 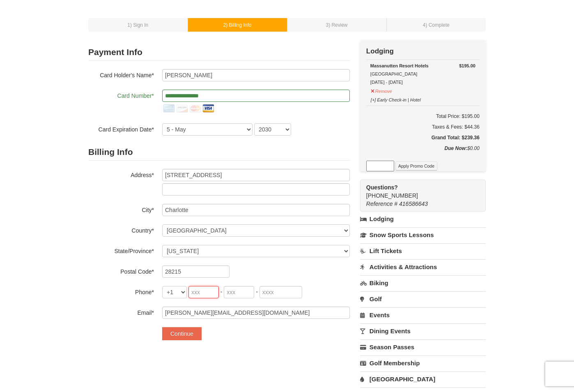 What do you see at coordinates (414, 204) in the screenshot?
I see `span: 416586643` at bounding box center [414, 204].